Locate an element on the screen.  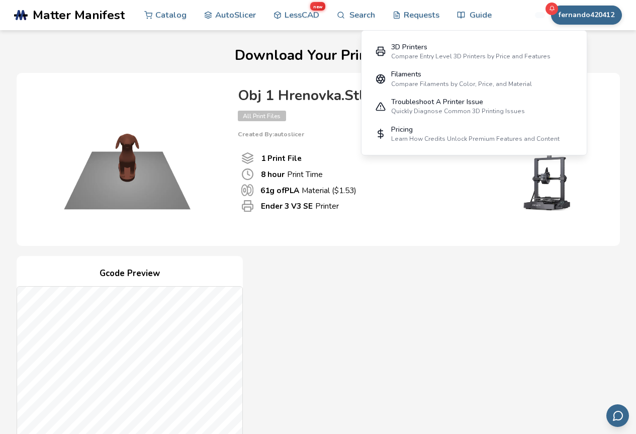
b: 61 g of PLA is located at coordinates (279, 190).